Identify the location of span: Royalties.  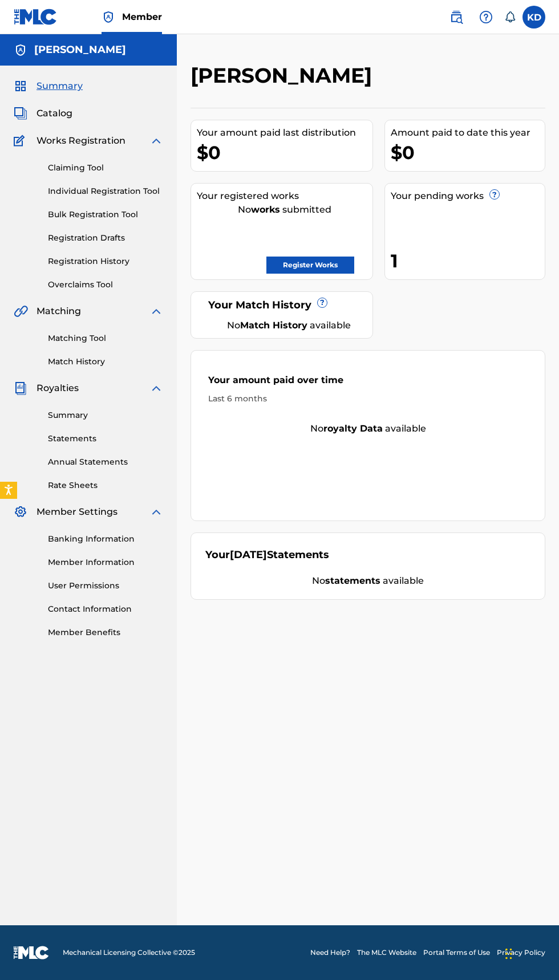
(57, 388).